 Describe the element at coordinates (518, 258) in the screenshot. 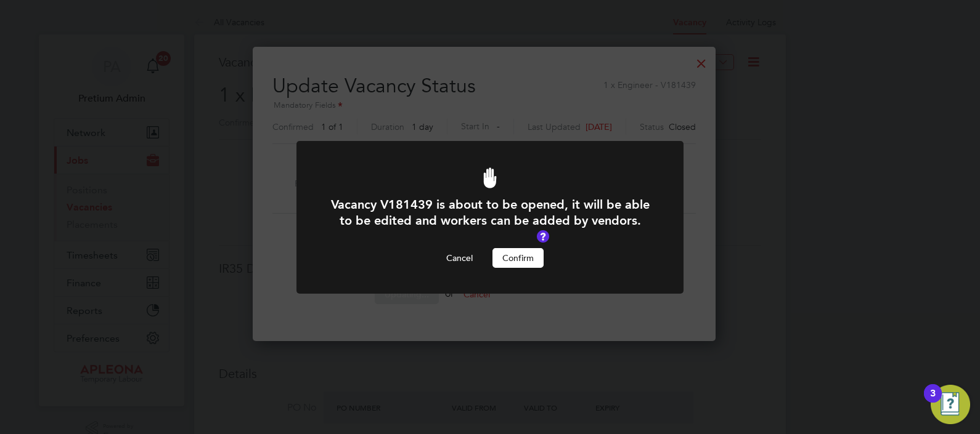

I see `button: Confirm` at that location.